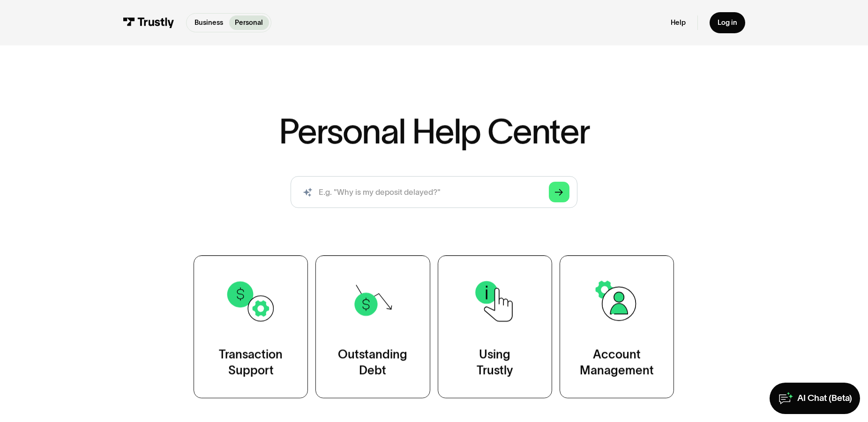 The height and width of the screenshot is (422, 868). What do you see at coordinates (433, 192) in the screenshot?
I see `form: Search` at bounding box center [433, 192].